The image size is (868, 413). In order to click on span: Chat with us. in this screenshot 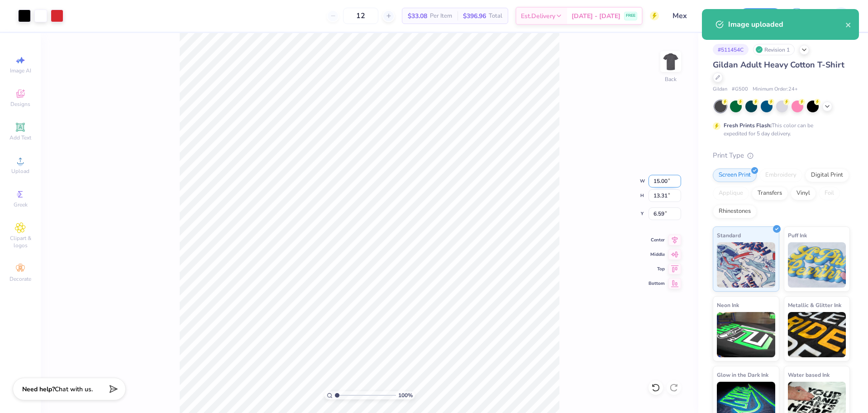, I will do `click(74, 389)`.